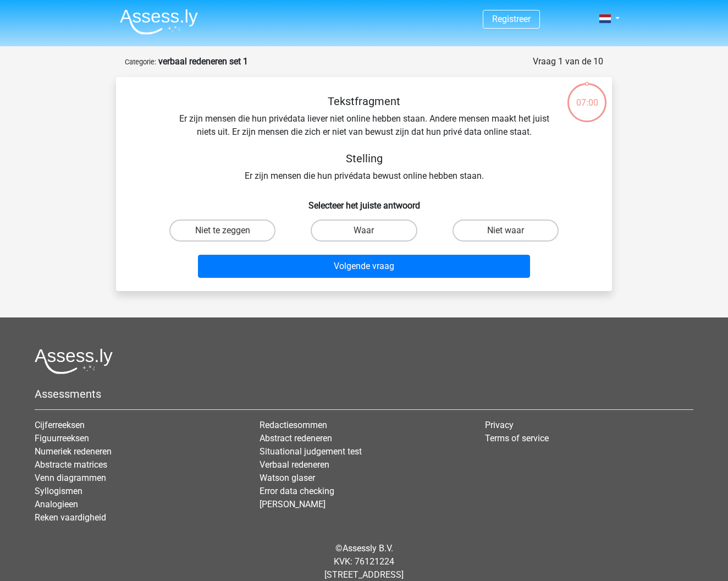  I want to click on a: Syllogismen, so click(59, 491).